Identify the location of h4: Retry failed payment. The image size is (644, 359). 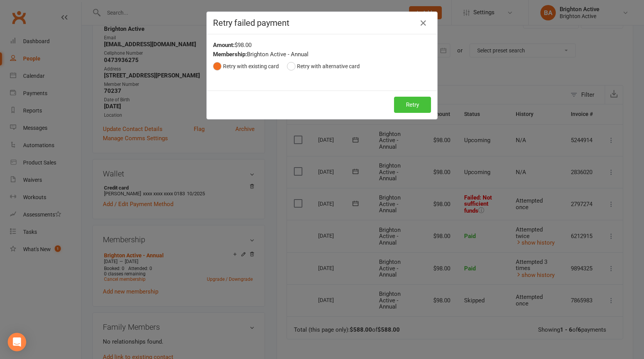
(322, 23).